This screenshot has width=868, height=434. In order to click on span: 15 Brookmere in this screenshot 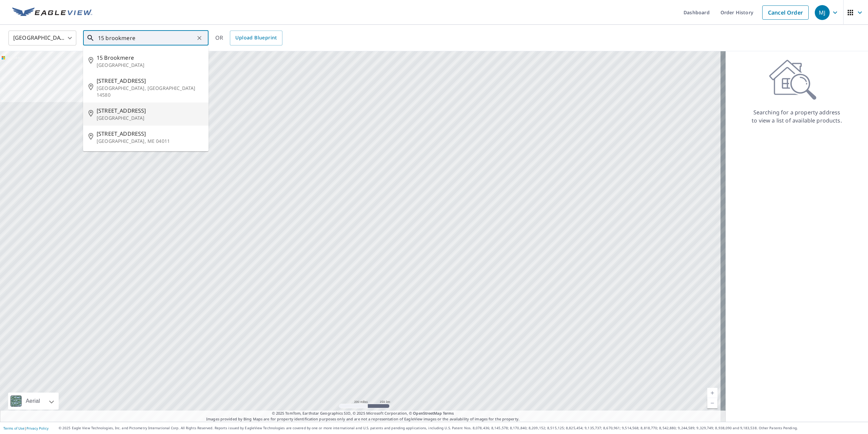, I will do `click(150, 57)`.